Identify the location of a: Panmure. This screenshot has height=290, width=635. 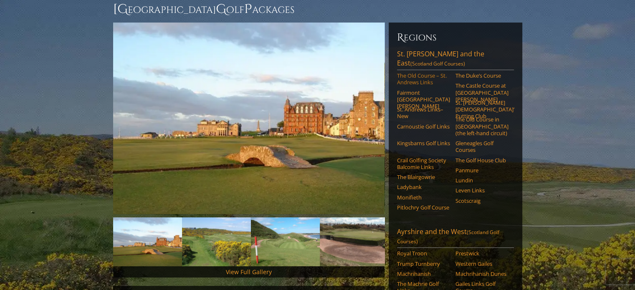
(482, 170).